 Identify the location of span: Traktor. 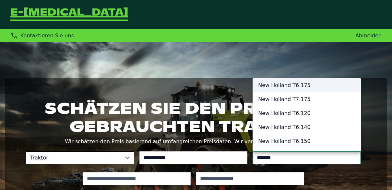
(74, 157).